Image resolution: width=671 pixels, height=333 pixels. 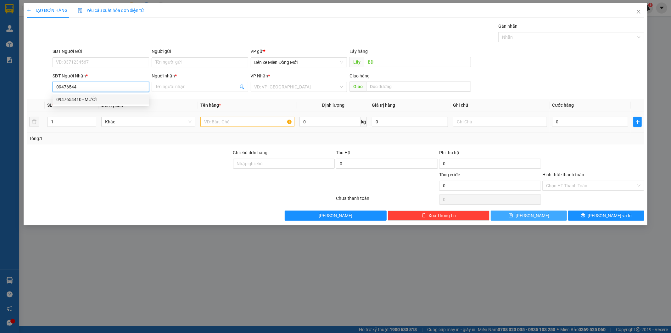 I want to click on div: 0947654410 - MƯỜI, so click(x=101, y=99).